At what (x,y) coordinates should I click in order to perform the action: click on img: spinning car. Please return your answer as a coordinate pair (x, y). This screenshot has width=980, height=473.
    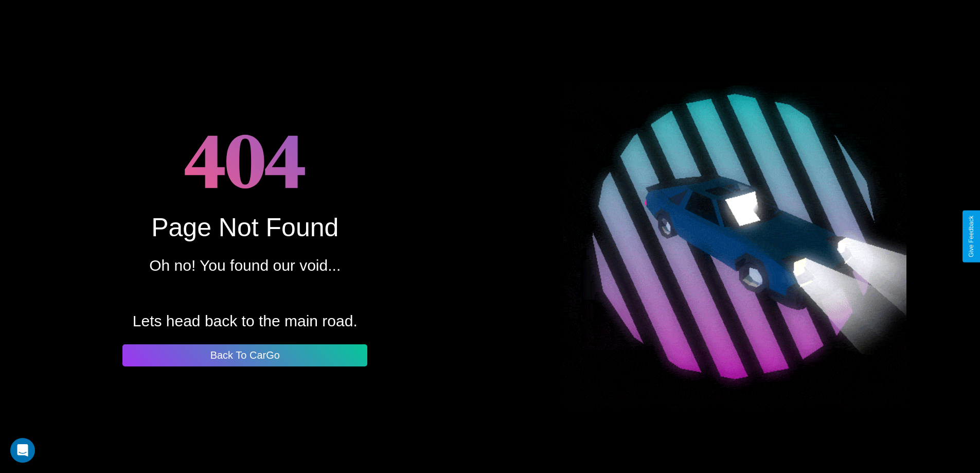
    Looking at the image, I should click on (735, 236).